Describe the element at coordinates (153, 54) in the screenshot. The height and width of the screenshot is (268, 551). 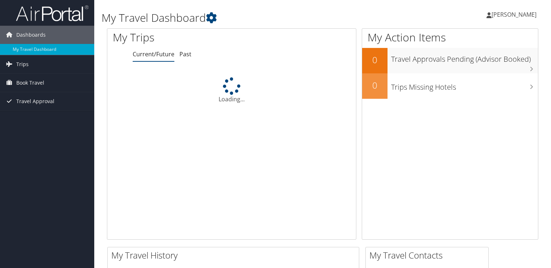
I see `a: Current/Future` at that location.